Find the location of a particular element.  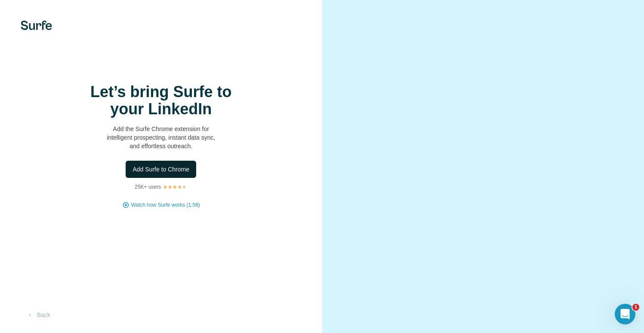

button: Back is located at coordinates (38, 315).